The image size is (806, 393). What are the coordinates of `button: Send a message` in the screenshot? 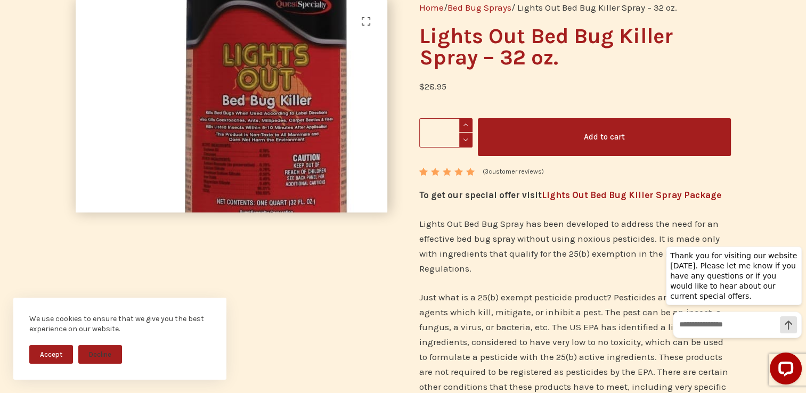 It's located at (131, 87).